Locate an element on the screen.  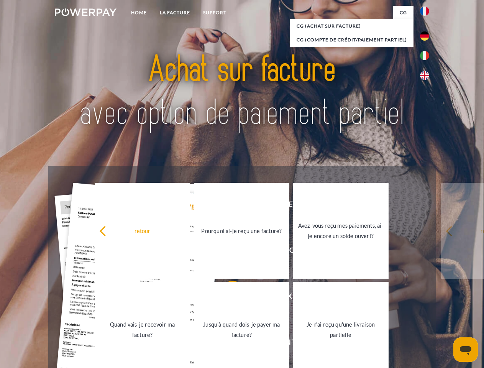
div: Quand vais-je recevoir ma facture? is located at coordinates (142, 330).